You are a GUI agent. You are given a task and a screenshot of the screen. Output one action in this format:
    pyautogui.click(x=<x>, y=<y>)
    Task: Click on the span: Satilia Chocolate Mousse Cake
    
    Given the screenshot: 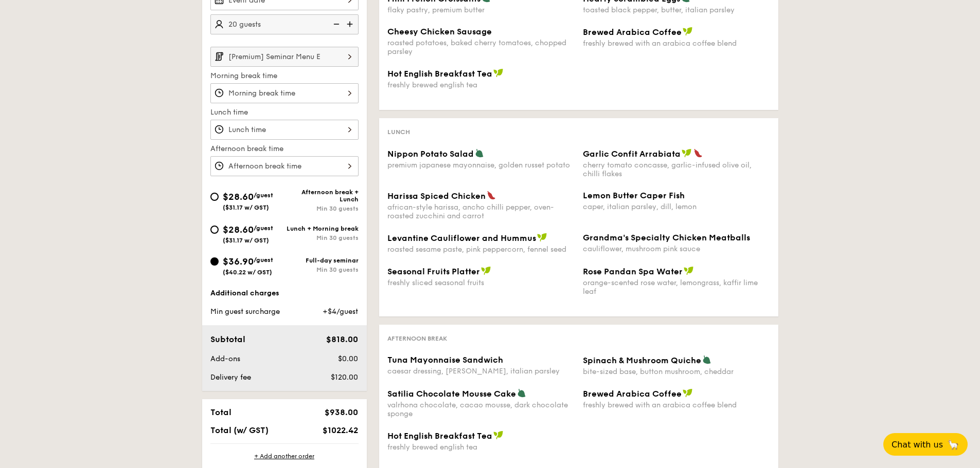 What is the action you would take?
    pyautogui.click(x=452, y=394)
    